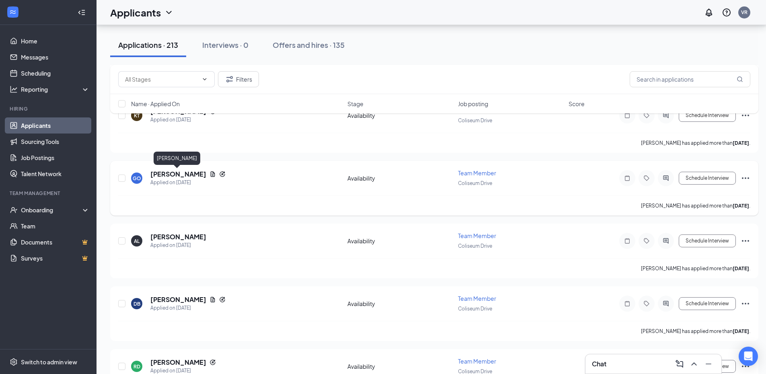 This screenshot has height=374, width=766. Describe the element at coordinates (137, 178) in the screenshot. I see `div: GO` at that location.